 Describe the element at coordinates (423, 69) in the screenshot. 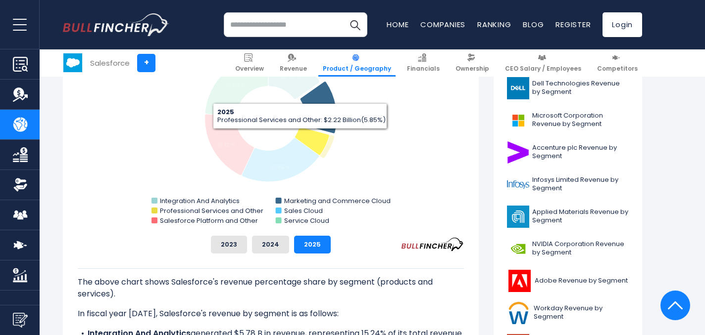

I see `span: Financials` at that location.